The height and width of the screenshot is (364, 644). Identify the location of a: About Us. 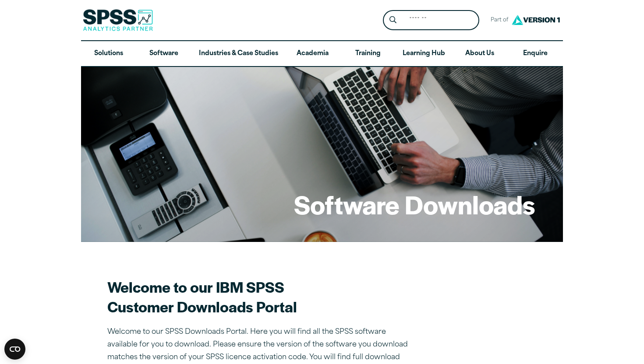
(480, 54).